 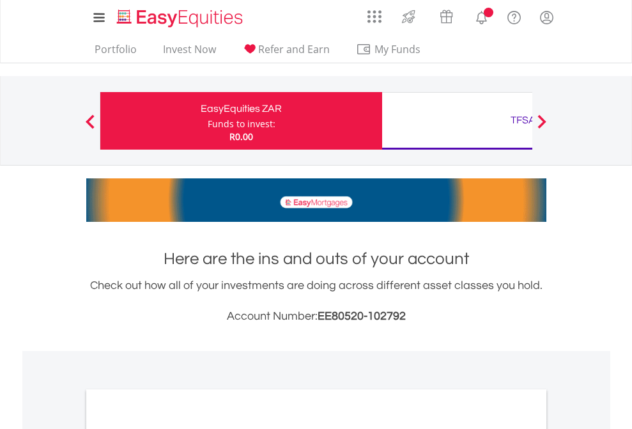 I want to click on div: Funds to invest:, so click(x=241, y=124).